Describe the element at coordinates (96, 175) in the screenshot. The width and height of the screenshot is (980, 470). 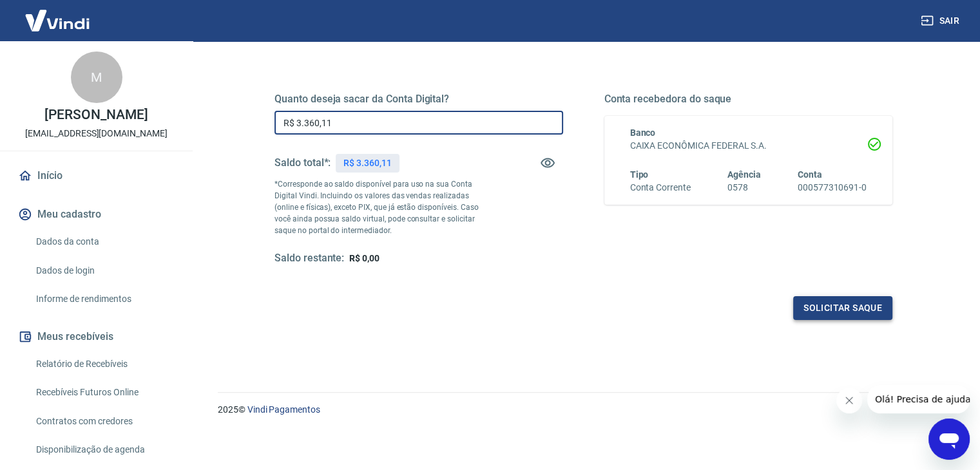
I see `a: Início` at that location.